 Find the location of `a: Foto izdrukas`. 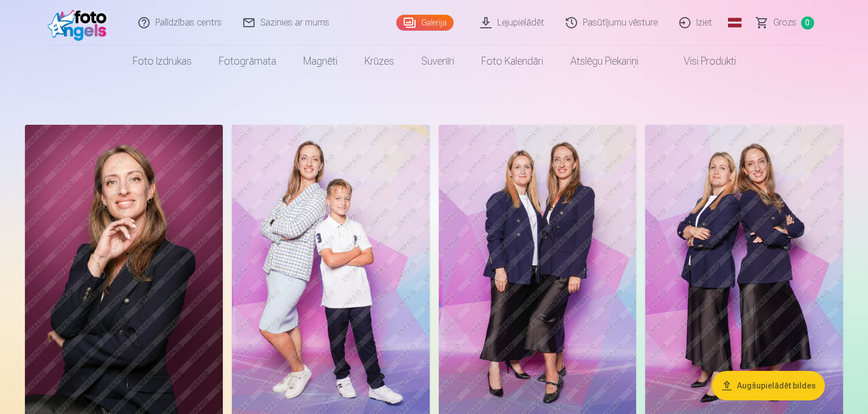

a: Foto izdrukas is located at coordinates (163, 61).